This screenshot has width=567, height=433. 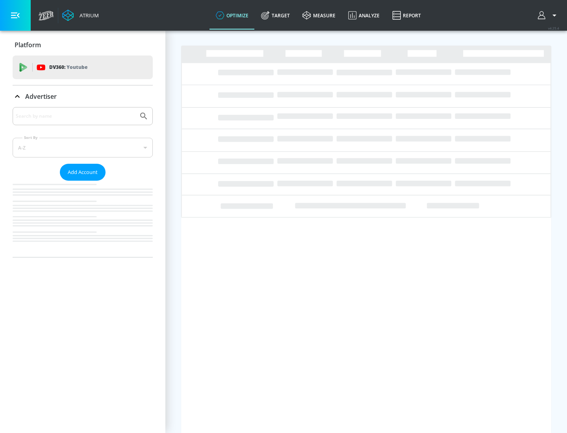 I want to click on p: Platform, so click(x=28, y=45).